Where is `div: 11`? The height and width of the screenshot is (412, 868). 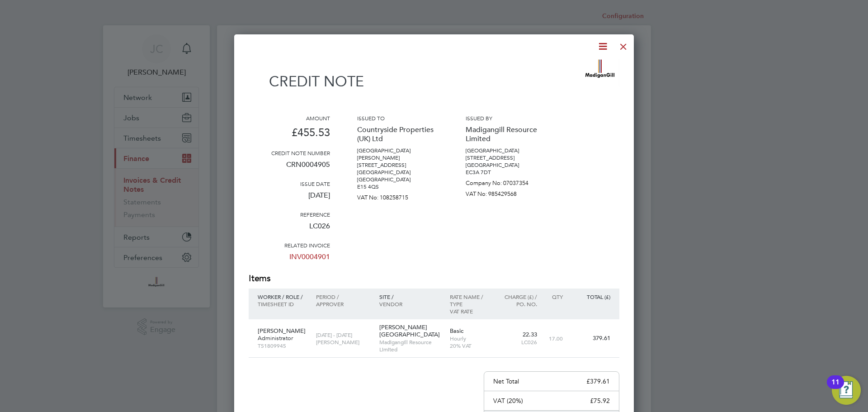
div: 11 is located at coordinates (836, 388).